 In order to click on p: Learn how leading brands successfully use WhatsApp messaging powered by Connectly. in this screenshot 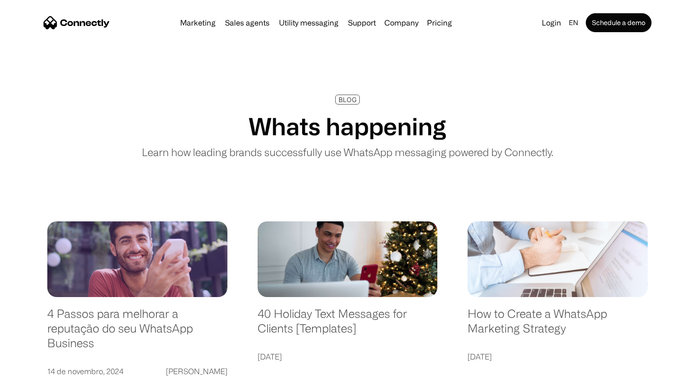, I will do `click(347, 152)`.